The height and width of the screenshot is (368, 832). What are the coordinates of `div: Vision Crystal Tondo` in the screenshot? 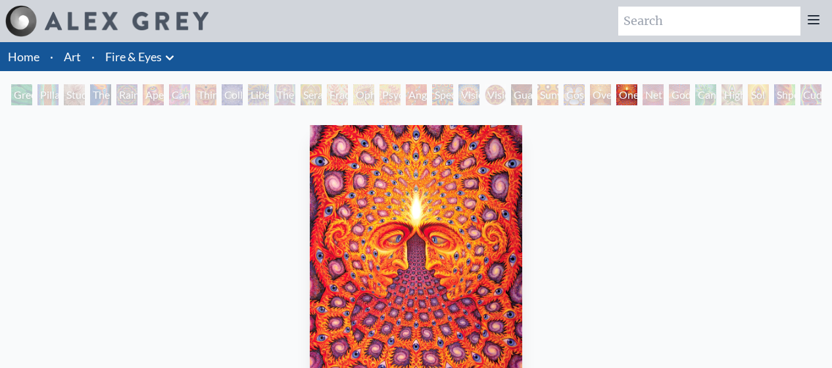 It's located at (495, 95).